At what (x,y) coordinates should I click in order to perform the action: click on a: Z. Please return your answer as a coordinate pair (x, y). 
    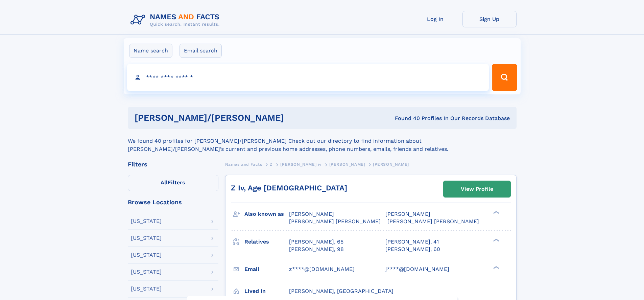
    Looking at the image, I should click on (271, 164).